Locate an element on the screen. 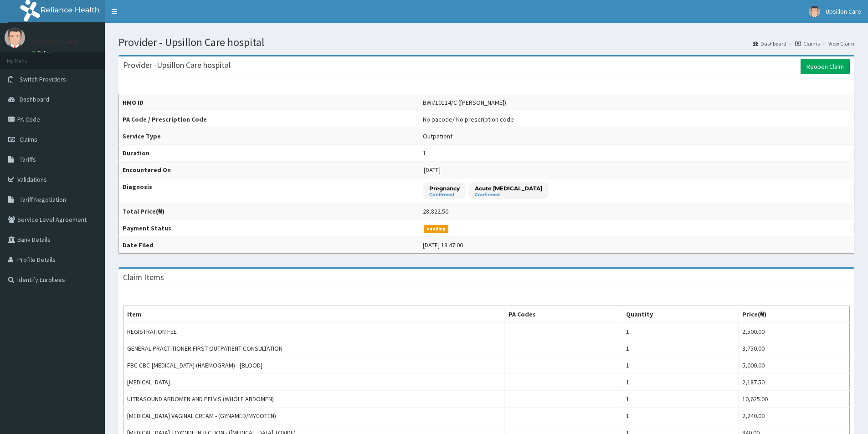  th: Duration is located at coordinates (269, 153).